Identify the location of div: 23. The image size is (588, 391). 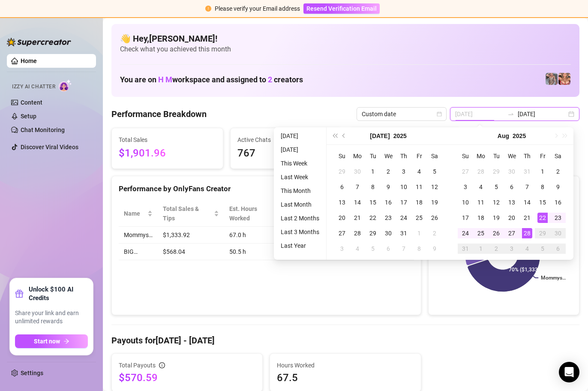
(389, 218).